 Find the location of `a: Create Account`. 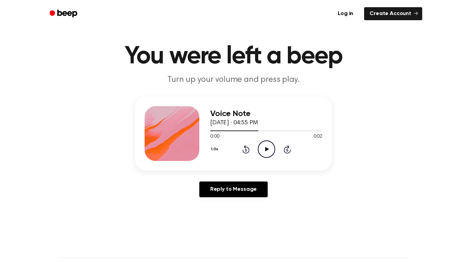

a: Create Account is located at coordinates (393, 14).